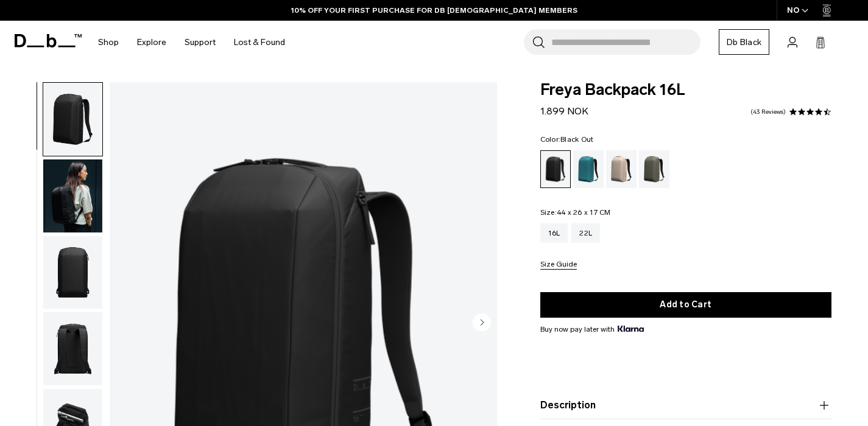 Image resolution: width=868 pixels, height=426 pixels. What do you see at coordinates (686, 90) in the screenshot?
I see `span: Freya Backpack 16L` at bounding box center [686, 90].